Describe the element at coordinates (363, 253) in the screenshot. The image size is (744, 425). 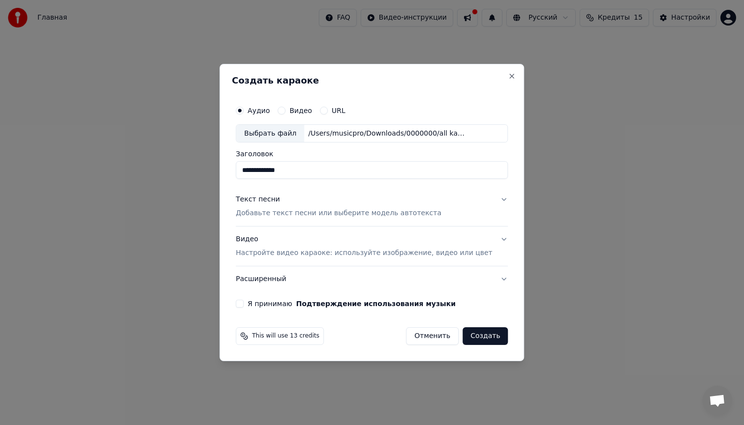
I see `p: Настройте видео караоке: используйте изображение, видео или цвет` at that location.